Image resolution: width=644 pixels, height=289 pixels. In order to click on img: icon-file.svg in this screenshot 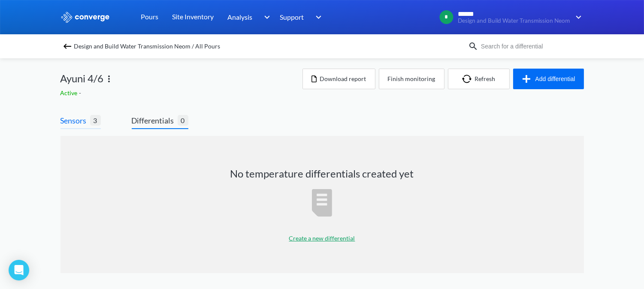, I will do `click(314, 79)`.